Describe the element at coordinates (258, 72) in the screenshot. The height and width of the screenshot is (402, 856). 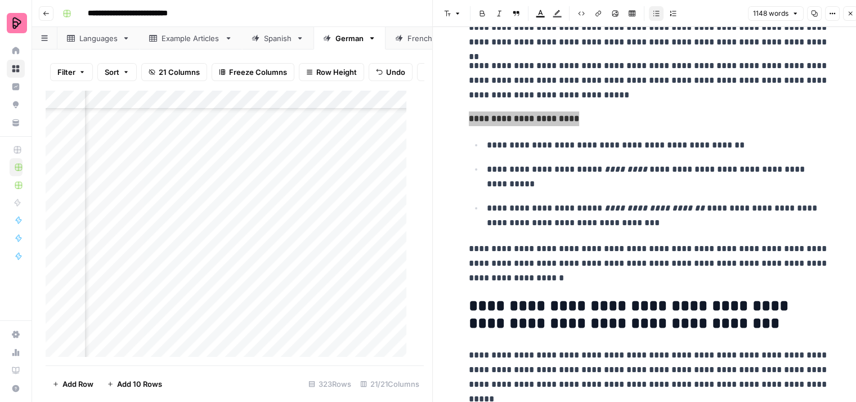
I see `span: Freeze Columns` at that location.